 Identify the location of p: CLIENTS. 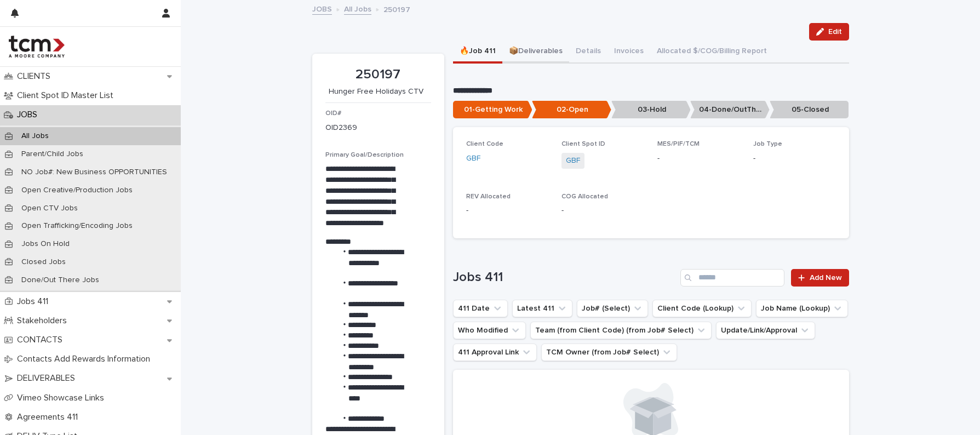
(36, 76).